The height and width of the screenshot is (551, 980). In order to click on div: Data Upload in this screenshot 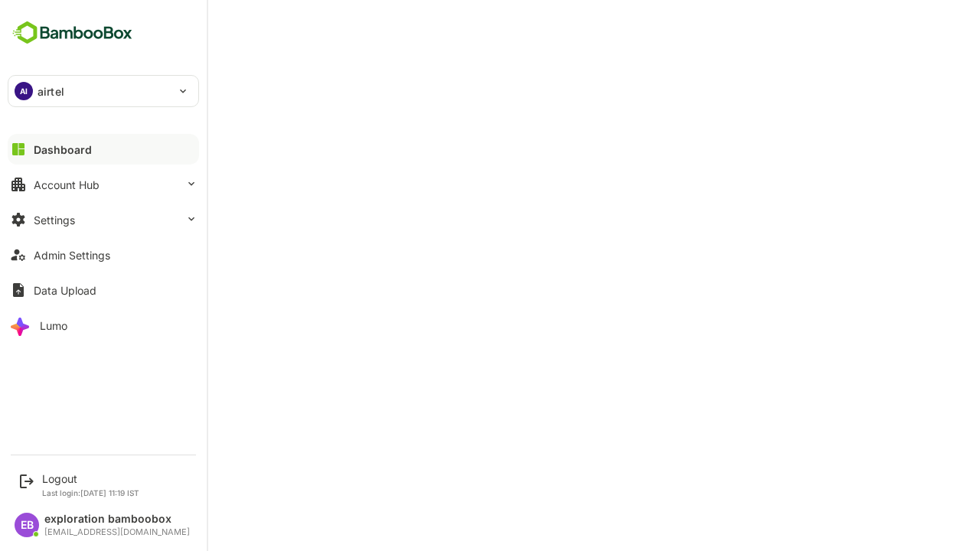, I will do `click(65, 290)`.